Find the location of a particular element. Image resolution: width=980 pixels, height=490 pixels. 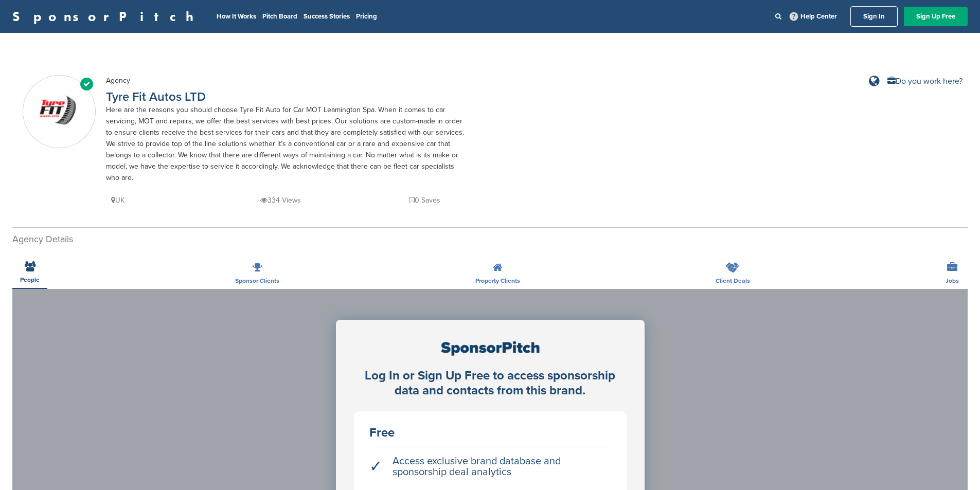

div: Log In or Sign Up Free to access sponsorship data and contacts from this brand. is located at coordinates (490, 383).